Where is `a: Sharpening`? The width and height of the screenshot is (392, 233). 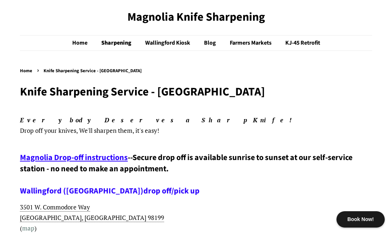
a: Sharpening is located at coordinates (117, 43).